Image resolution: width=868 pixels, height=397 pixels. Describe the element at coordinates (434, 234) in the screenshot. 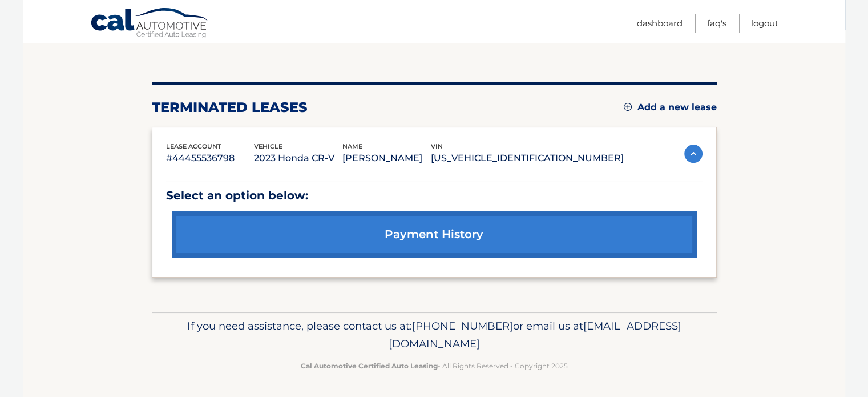

I see `a: payment history` at that location.